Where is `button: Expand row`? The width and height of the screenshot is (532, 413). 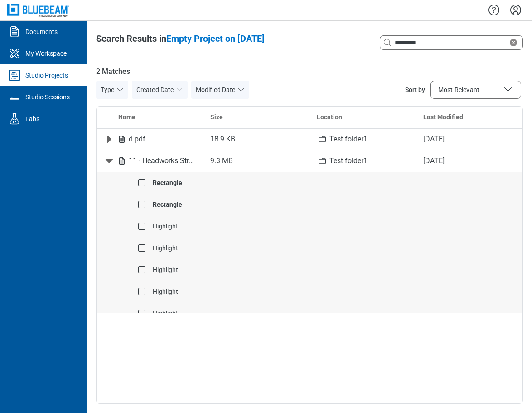
button: Expand row is located at coordinates (109, 139).